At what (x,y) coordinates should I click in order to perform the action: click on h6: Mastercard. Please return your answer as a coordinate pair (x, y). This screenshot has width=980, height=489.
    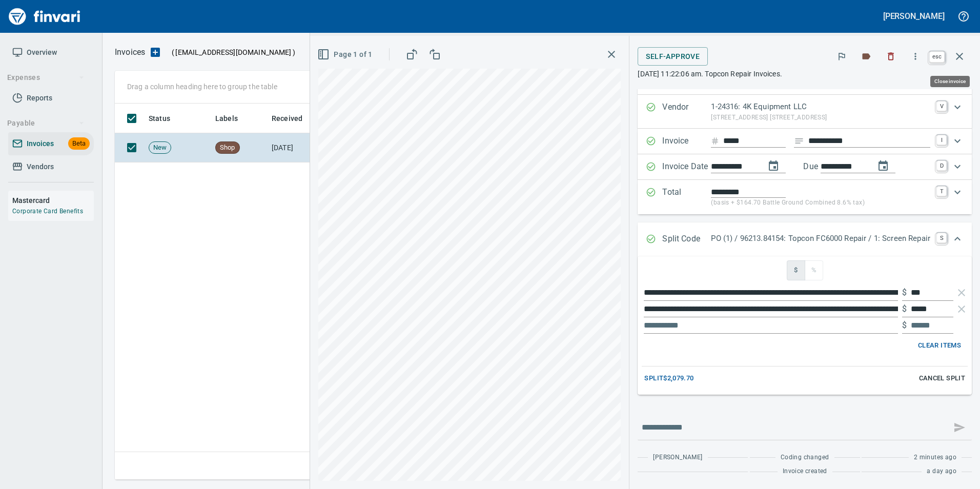
    Looking at the image, I should click on (53, 200).